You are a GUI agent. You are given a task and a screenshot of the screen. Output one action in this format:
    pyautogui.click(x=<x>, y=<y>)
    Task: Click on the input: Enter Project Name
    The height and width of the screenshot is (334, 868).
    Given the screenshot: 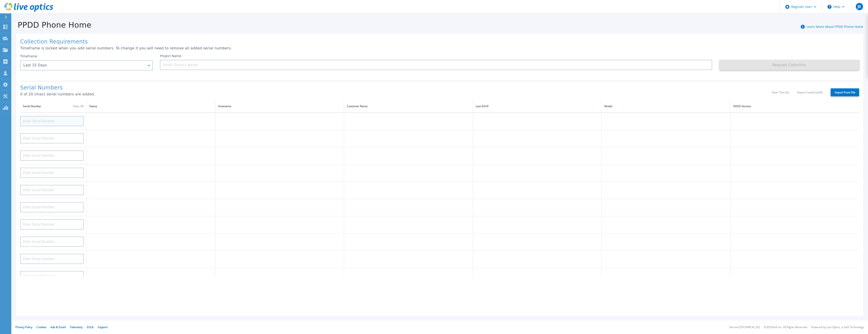 What is the action you would take?
    pyautogui.click(x=436, y=65)
    